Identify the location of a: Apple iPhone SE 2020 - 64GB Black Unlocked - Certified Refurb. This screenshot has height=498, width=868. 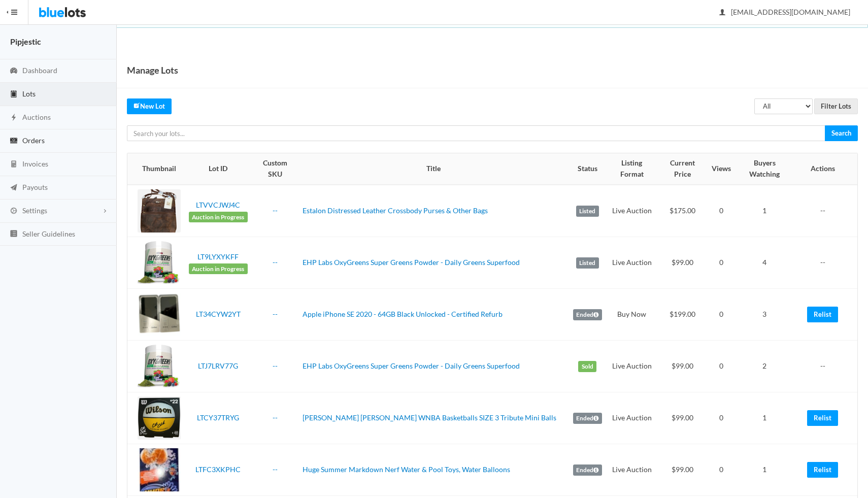
(402, 313).